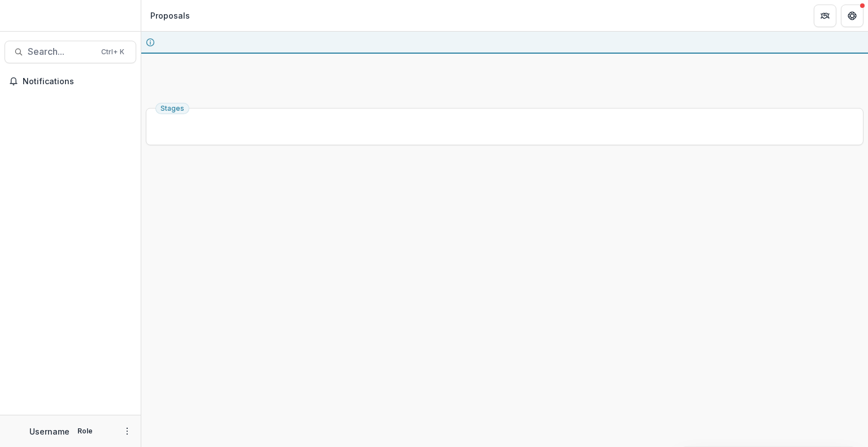  I want to click on button: Notifications, so click(70, 82).